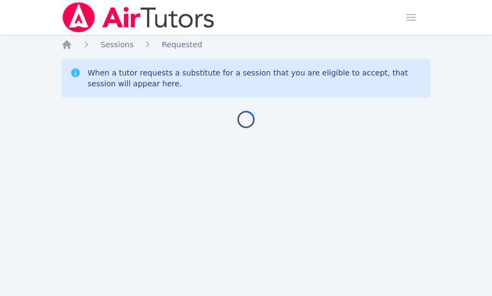 Image resolution: width=492 pixels, height=296 pixels. I want to click on img: Air Tutors, so click(138, 17).